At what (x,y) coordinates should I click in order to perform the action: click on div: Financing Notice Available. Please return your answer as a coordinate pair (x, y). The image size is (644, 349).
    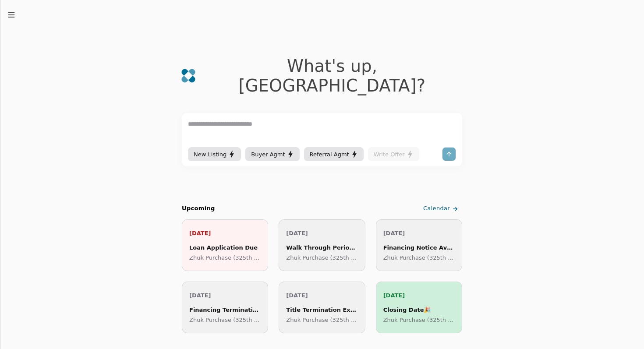
    Looking at the image, I should click on (419, 247).